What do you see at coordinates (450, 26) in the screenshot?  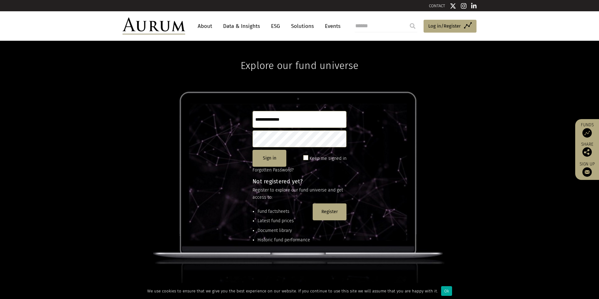 I see `a: Log in/Register` at bounding box center [450, 26].